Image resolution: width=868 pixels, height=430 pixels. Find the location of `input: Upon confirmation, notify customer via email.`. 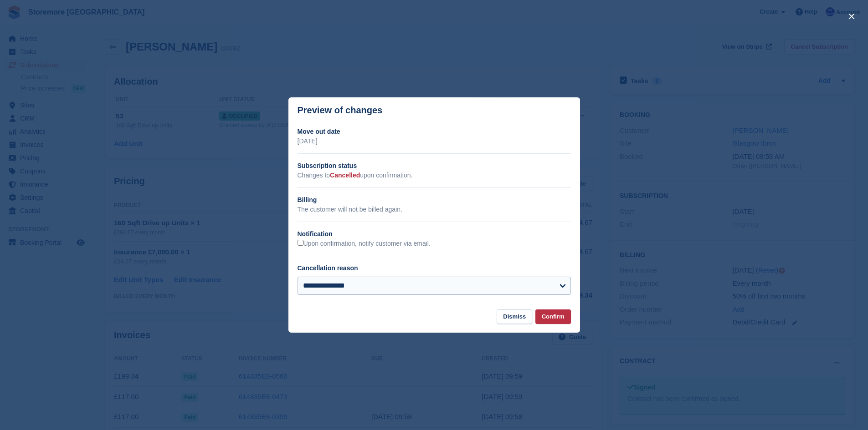

input: Upon confirmation, notify customer via email. is located at coordinates (300, 243).